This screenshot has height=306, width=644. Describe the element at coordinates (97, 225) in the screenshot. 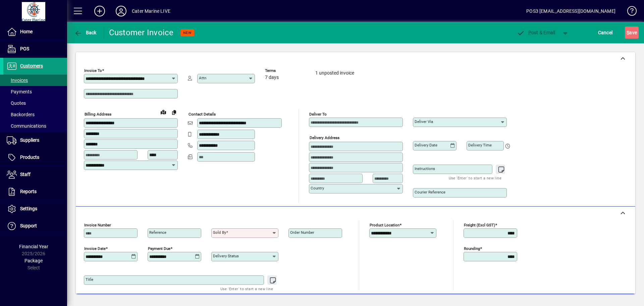

I see `mat-label: Invoice number` at that location.